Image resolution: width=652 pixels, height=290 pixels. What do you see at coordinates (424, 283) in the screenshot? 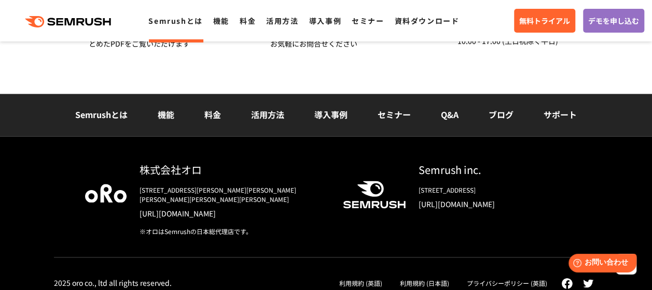
I see `a: 利用規約 (日本語)` at bounding box center [424, 283].